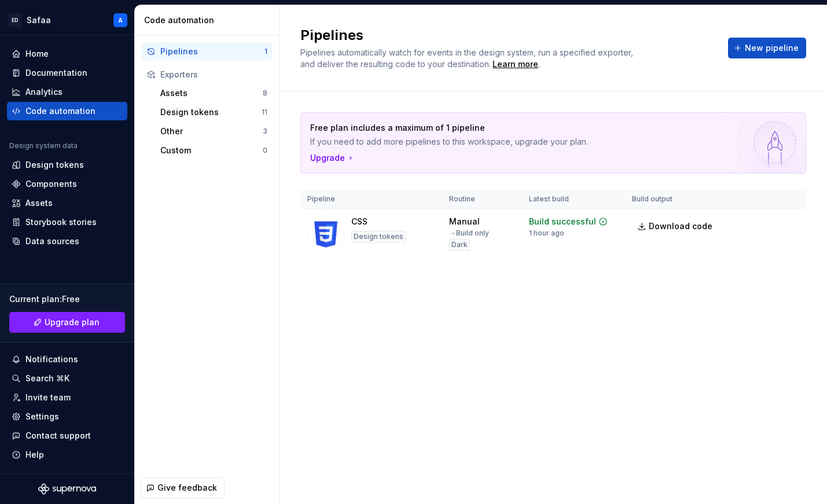 The height and width of the screenshot is (504, 827). I want to click on div: Contact support, so click(58, 435).